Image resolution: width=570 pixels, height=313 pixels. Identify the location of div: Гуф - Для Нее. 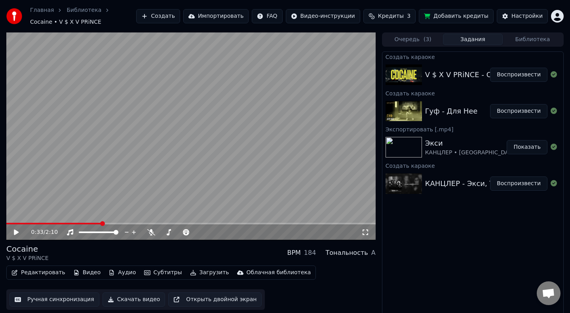
(451, 111).